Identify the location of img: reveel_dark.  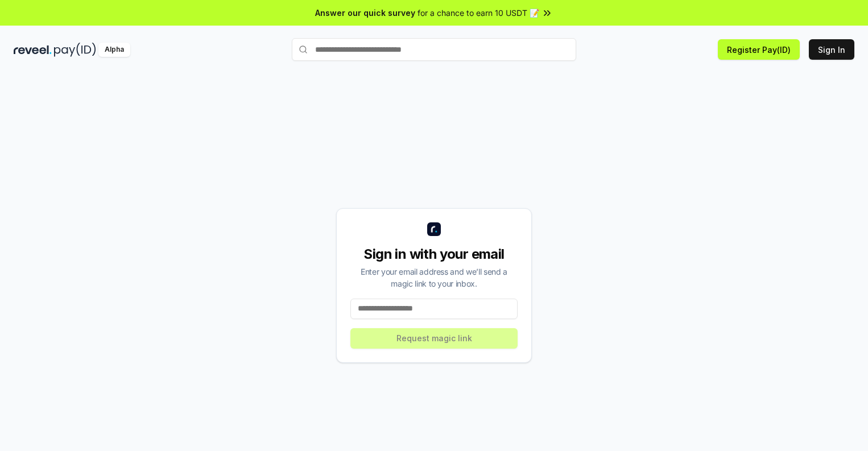
(32, 49).